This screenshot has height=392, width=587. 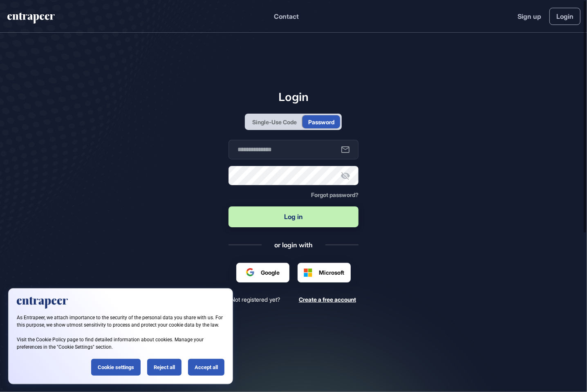 I want to click on a: Login, so click(x=564, y=16).